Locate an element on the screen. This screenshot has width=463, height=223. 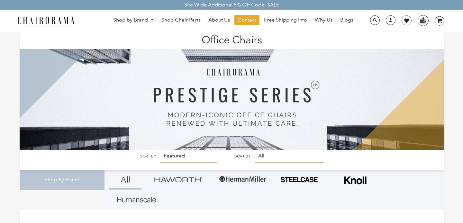
img: Frame_4.png is located at coordinates (356, 181).